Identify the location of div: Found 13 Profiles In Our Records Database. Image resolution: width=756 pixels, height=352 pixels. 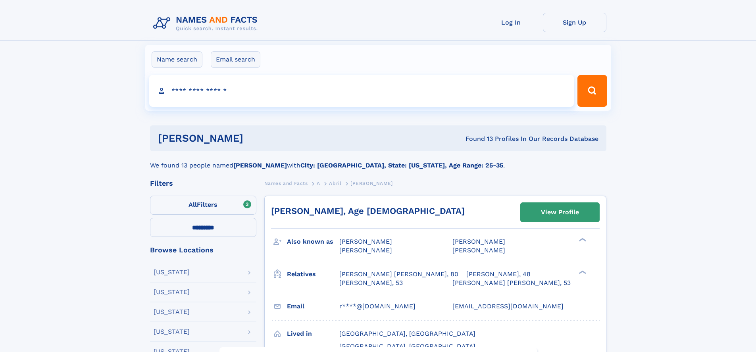
(476, 139).